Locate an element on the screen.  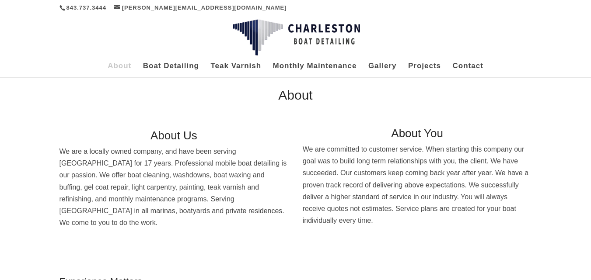
a: 843.737.3444 is located at coordinates (87, 7).